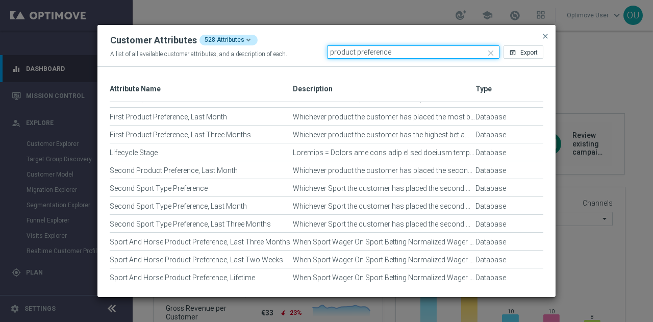 The height and width of the screenshot is (322, 653). What do you see at coordinates (201, 228) in the screenshot?
I see `div: Second Sport Type Preference, Last Three Months` at bounding box center [201, 228].